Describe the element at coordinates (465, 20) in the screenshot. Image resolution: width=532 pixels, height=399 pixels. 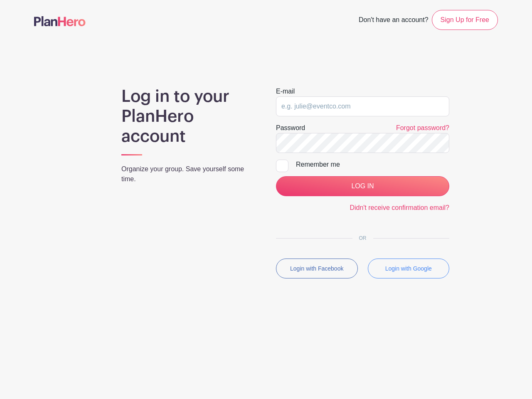
I see `a: Sign Up for Free` at that location.